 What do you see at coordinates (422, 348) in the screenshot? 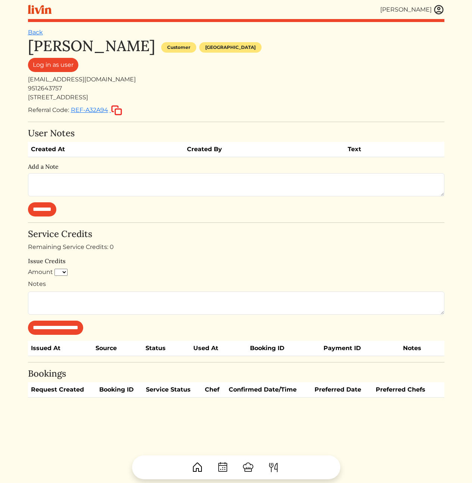
I see `th: Notes` at bounding box center [422, 348].